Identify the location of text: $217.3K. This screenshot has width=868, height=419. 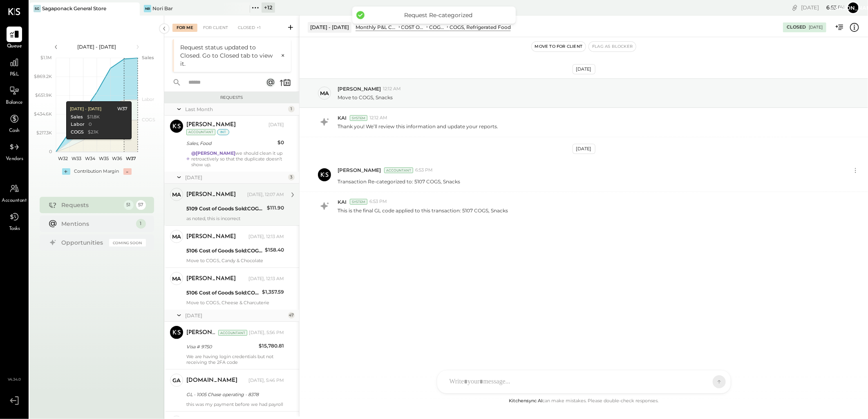
(44, 133).